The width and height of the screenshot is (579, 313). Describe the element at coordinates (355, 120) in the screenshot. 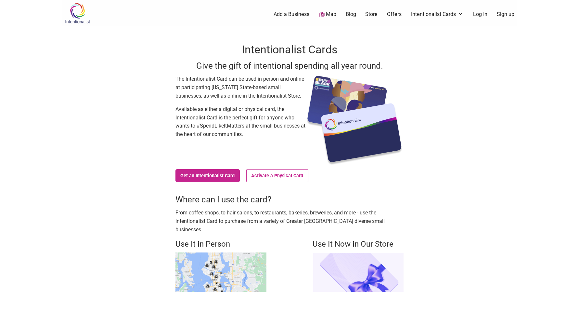

I see `img: Intentionalist Card` at that location.